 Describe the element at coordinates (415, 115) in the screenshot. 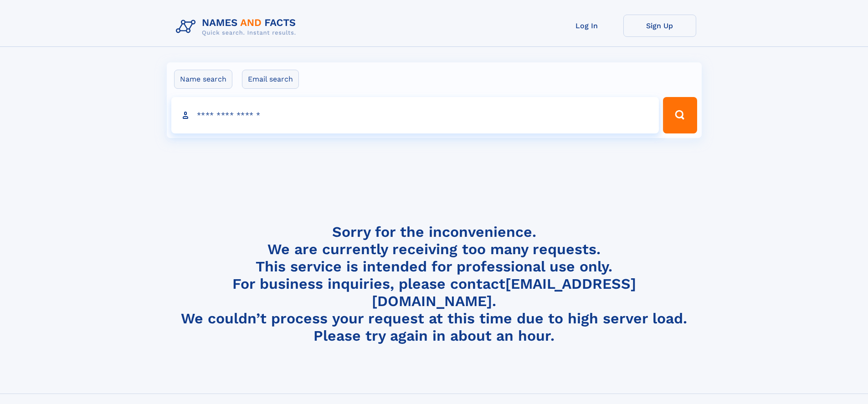

I see `input: search input` at that location.